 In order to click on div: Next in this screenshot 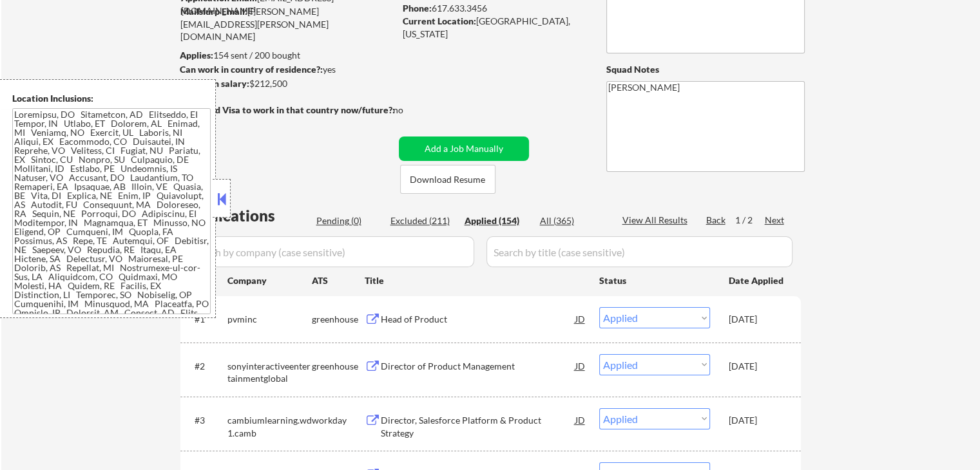, I will do `click(775, 220)`.